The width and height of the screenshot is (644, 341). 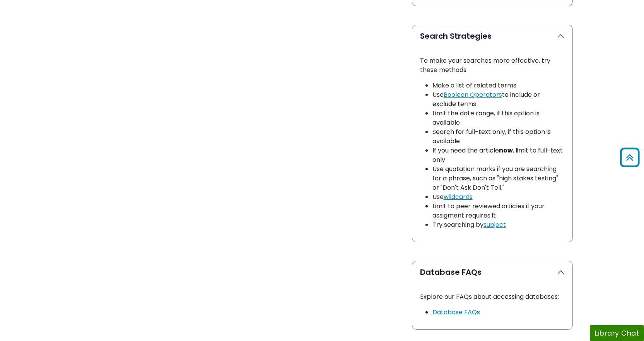 I want to click on li: Search for full-text only, if this option is available, so click(x=499, y=136).